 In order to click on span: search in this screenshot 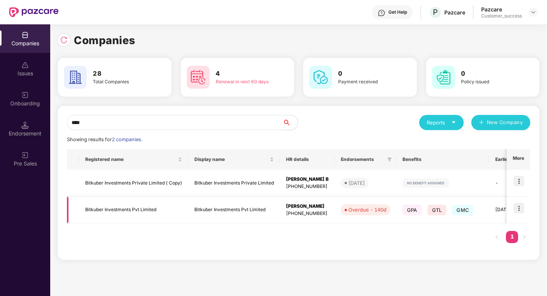, I will do `click(290, 123)`.